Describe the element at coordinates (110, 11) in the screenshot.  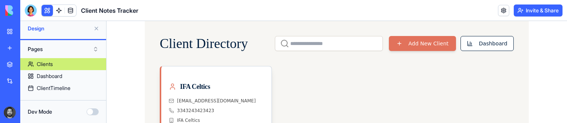
I see `h1: Client Notes Tracker` at that location.